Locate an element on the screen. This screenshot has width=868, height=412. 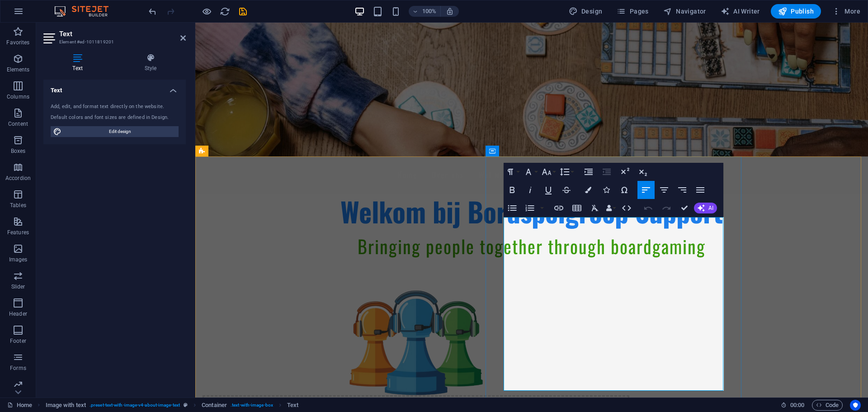
span: AI Writer is located at coordinates (740, 12).